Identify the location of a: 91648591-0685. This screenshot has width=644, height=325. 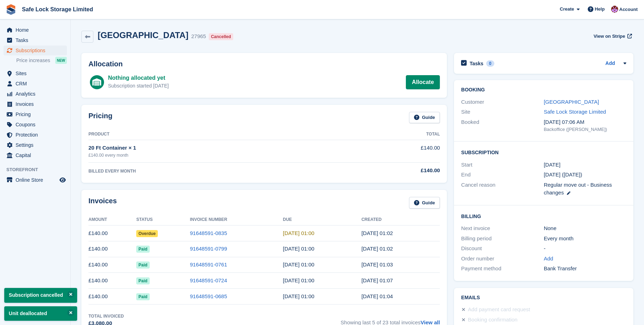
(209, 296).